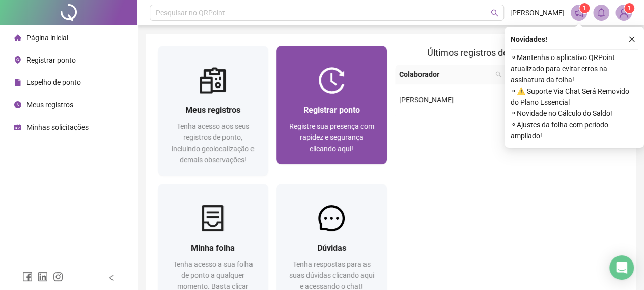 This screenshot has width=644, height=290. I want to click on span: Minha folha, so click(213, 247).